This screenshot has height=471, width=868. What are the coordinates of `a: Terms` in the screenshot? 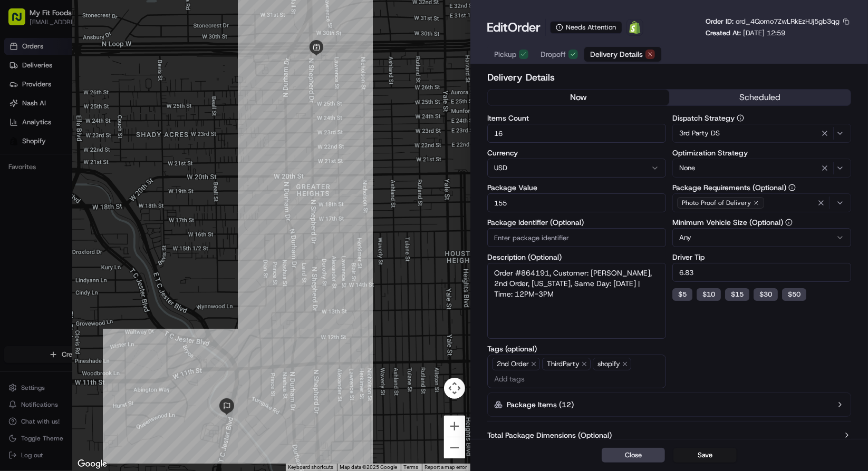 It's located at (411, 468).